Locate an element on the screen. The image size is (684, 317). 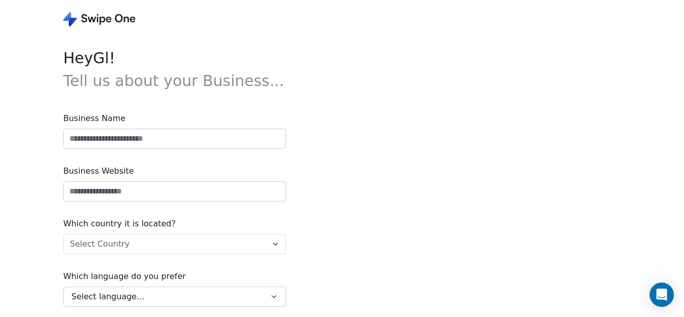
span: Hey Gl ! is located at coordinates (175, 69).